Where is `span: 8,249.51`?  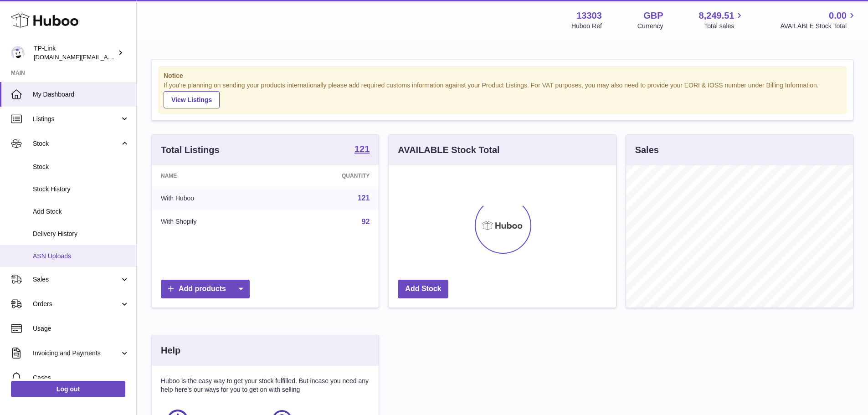
span: 8,249.51 is located at coordinates (717, 15).